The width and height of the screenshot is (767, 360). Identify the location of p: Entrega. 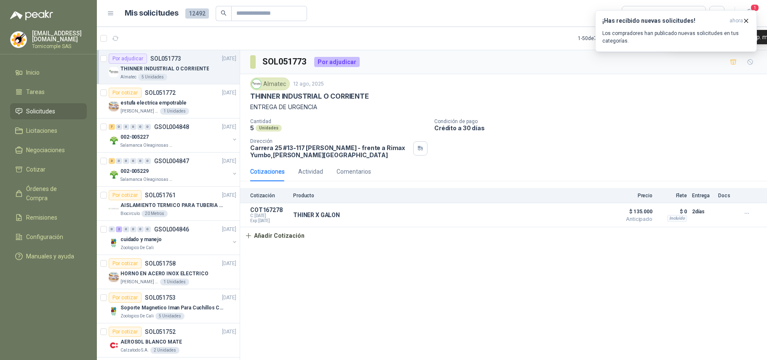
(702, 195).